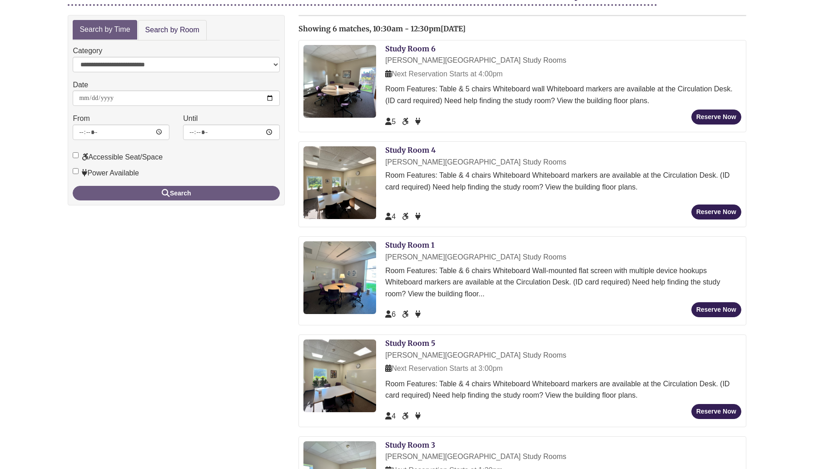  Describe the element at coordinates (410, 245) in the screenshot. I see `a: Study Room 1` at that location.